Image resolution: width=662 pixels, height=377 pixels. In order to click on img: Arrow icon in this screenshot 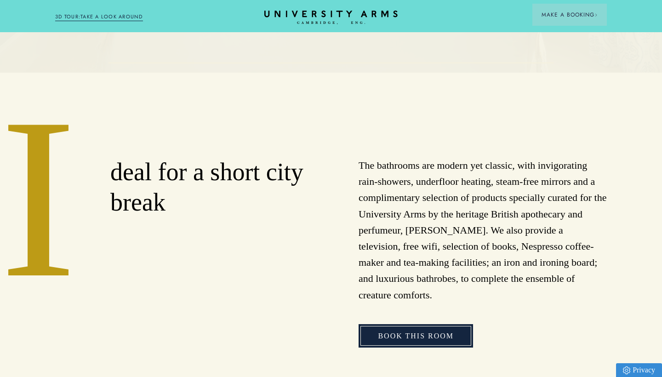, I will do `click(595, 15)`.